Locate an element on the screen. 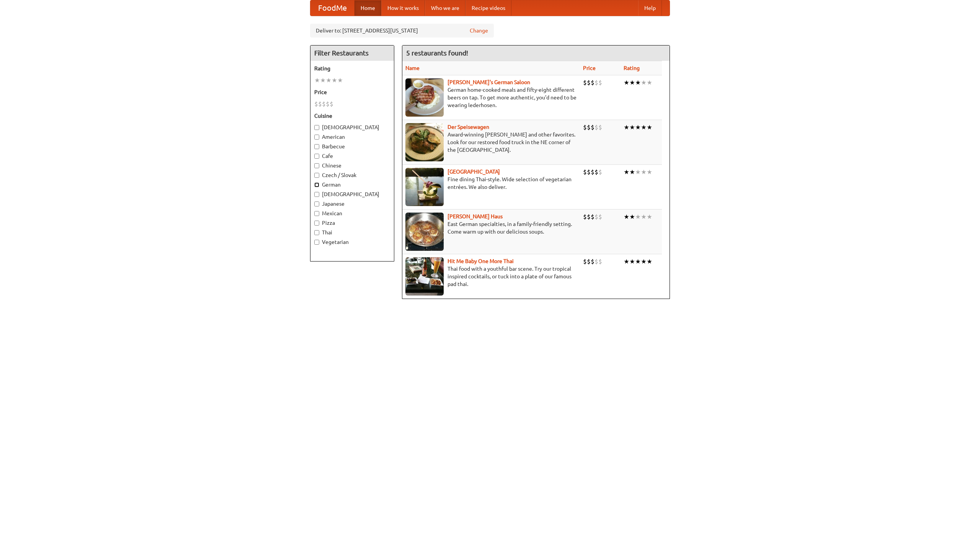  p: Thai food with a youthful bar scene. Try our tropical inspired cocktails, or tuck into a plate of... is located at coordinates (491, 276).